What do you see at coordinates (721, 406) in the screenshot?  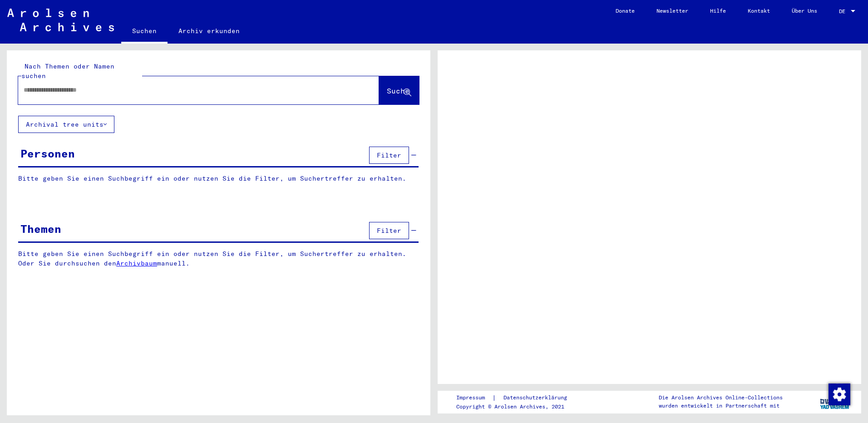 I see `p: wurden entwickelt in Partnerschaft mit` at bounding box center [721, 406].